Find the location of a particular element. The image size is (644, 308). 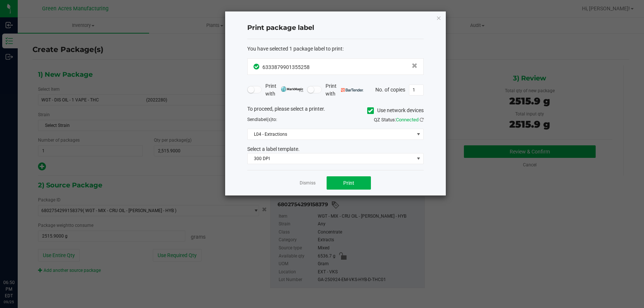

span: 6333879901355258 is located at coordinates (286, 67).